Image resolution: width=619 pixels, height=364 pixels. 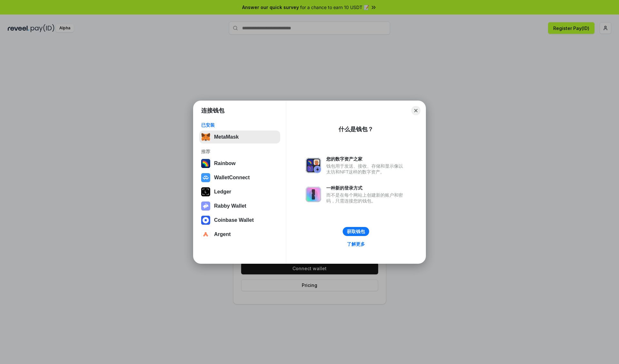 I want to click on button: 获取钱包, so click(x=356, y=231).